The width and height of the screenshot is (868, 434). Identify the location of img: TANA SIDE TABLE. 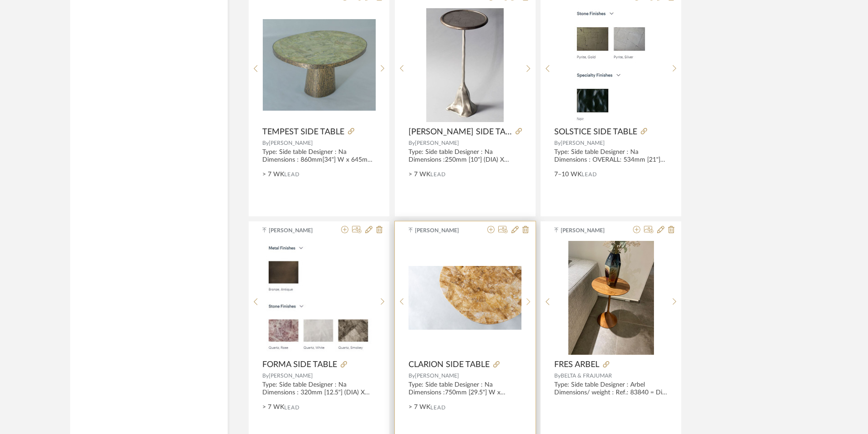
(465, 65).